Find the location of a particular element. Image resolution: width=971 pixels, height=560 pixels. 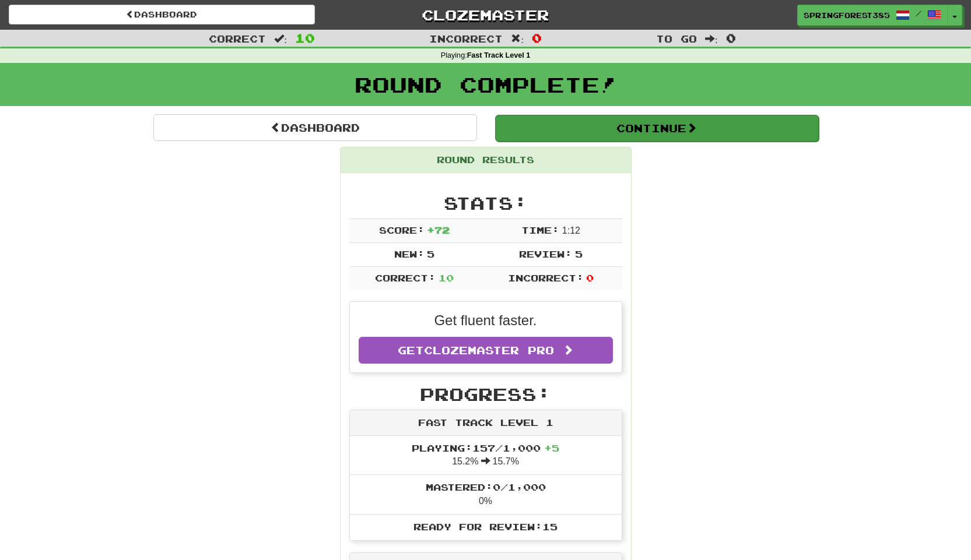

span: Playing: 157 / 1,000 is located at coordinates (486, 448).